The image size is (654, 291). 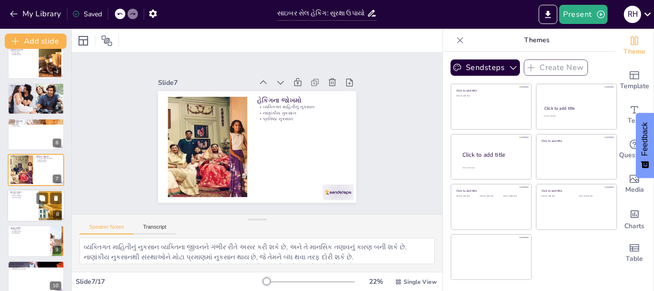 I want to click on button: Export to PowerPoint, so click(x=548, y=14).